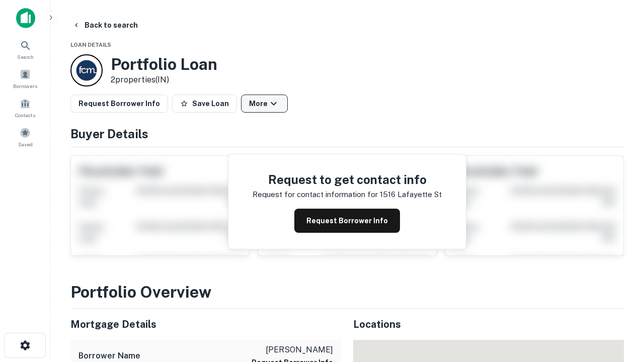  Describe the element at coordinates (25, 115) in the screenshot. I see `span: Contacts` at that location.